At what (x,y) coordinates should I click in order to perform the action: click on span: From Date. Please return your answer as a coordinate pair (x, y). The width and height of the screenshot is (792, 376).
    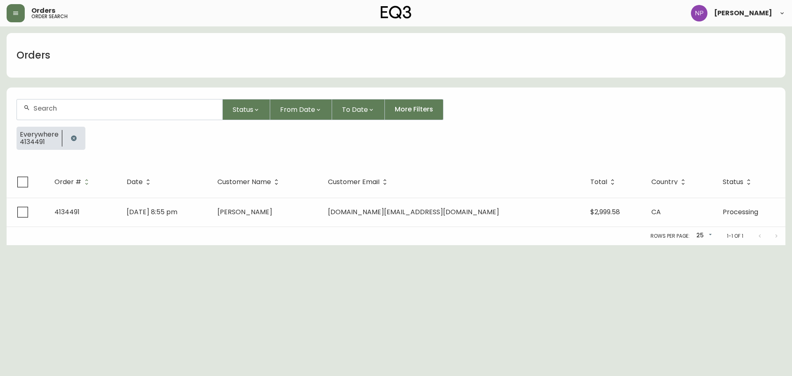
    Looking at the image, I should click on (298, 109).